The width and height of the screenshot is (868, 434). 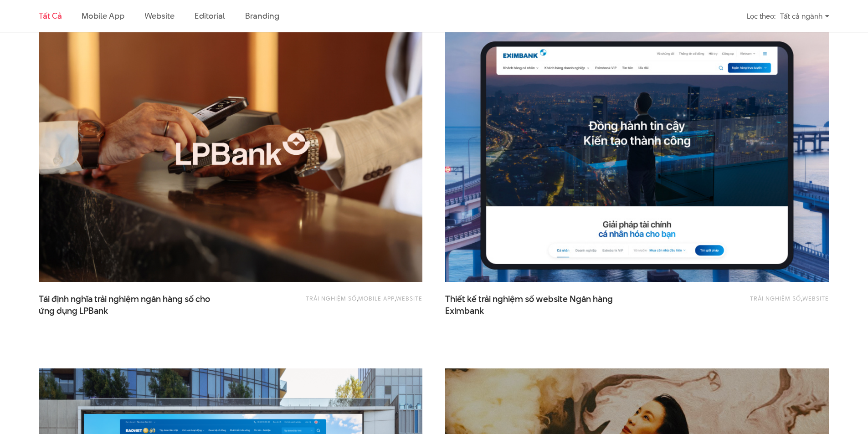 What do you see at coordinates (231, 154) in the screenshot?
I see `img: LPBank Thumb` at bounding box center [231, 154].